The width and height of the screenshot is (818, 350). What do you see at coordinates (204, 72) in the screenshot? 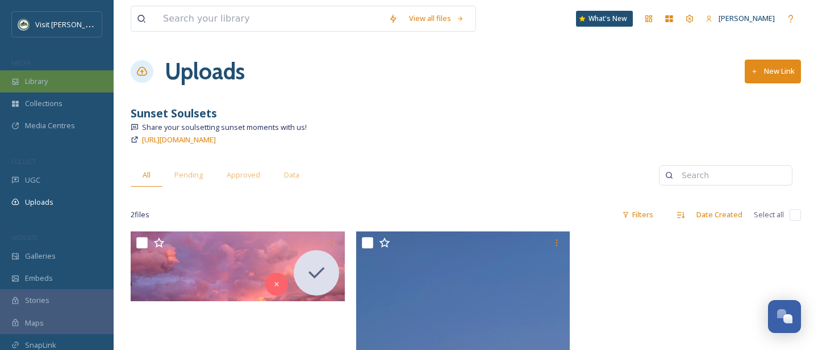
I see `h1: Uploads` at bounding box center [204, 72].